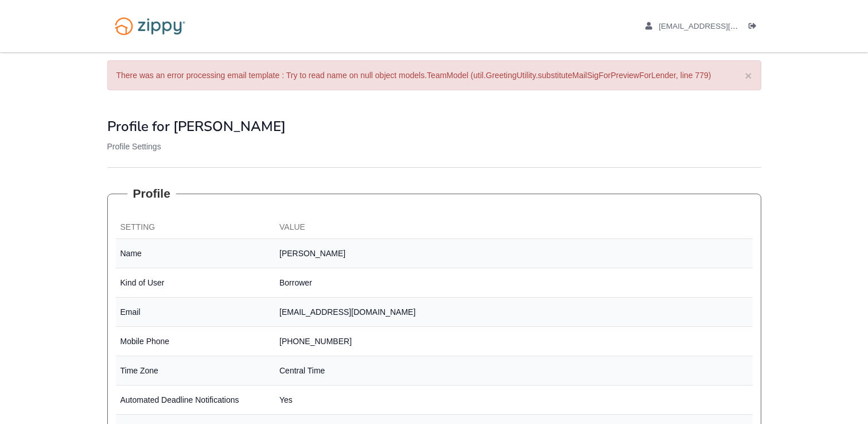 The image size is (868, 424). I want to click on td: Email, so click(196, 312).